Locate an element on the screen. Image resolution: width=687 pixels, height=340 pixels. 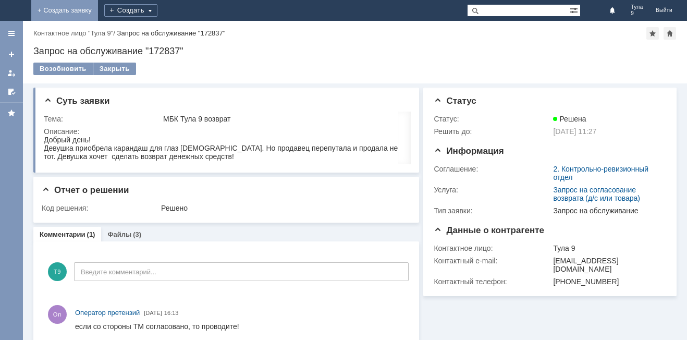
div: Создать is located at coordinates (131, 10).